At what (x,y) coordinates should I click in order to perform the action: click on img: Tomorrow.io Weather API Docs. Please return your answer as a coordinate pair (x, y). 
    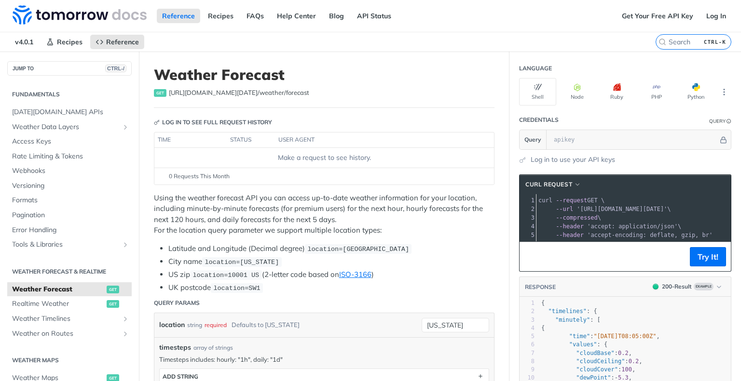
    Looking at the image, I should click on (80, 15).